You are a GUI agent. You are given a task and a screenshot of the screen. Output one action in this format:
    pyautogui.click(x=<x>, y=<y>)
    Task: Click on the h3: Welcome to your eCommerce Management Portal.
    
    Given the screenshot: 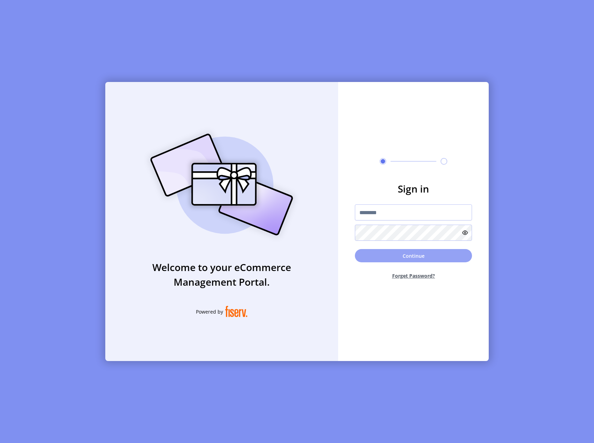 What is the action you would take?
    pyautogui.click(x=222, y=274)
    